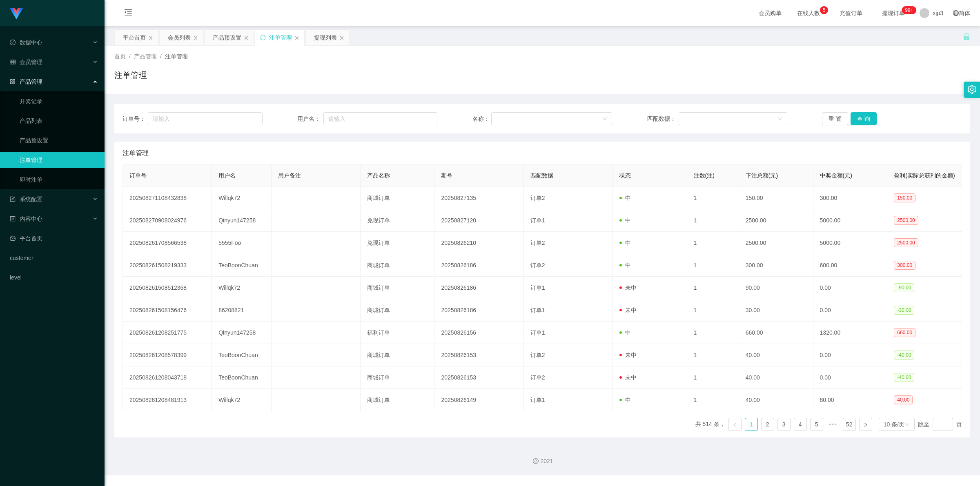  Describe the element at coordinates (13, 82) in the screenshot. I see `i: 图标: appstore-o` at that location.